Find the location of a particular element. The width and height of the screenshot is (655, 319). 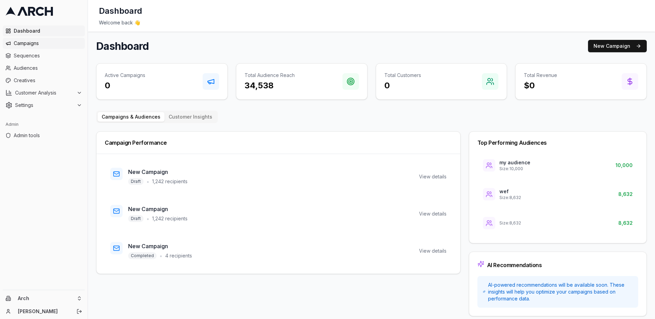

span: Sequences is located at coordinates (48, 56).